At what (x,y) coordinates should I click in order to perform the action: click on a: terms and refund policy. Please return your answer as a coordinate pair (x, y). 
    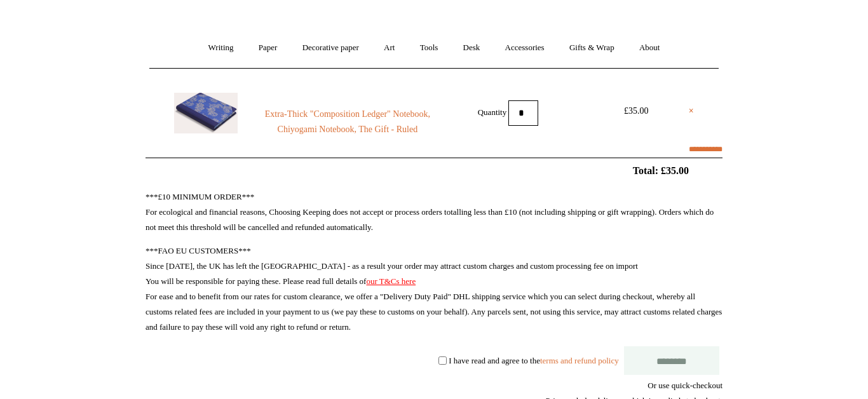
    Looking at the image, I should click on (580, 359).